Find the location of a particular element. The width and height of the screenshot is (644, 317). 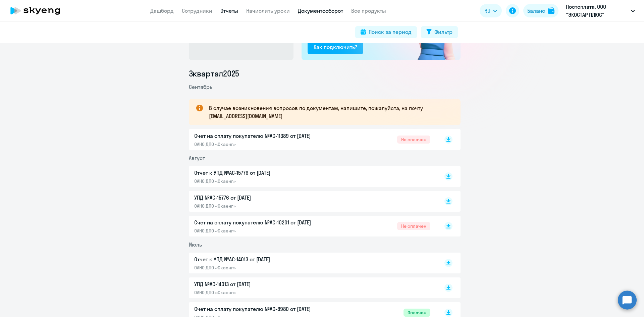

img: balance is located at coordinates (551, 11).